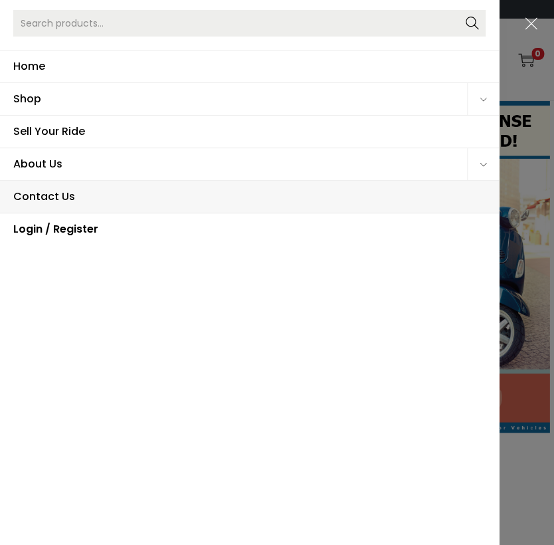 The width and height of the screenshot is (554, 545). Describe the element at coordinates (249, 66) in the screenshot. I see `span: Home` at that location.